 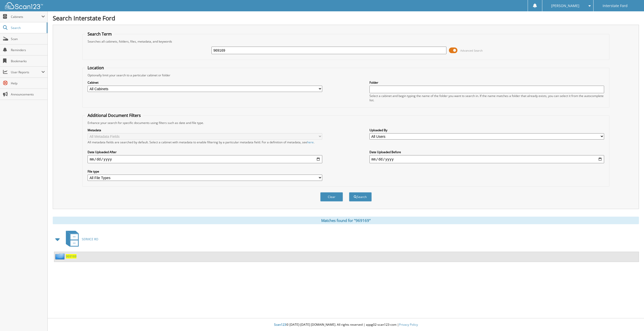 What do you see at coordinates (205, 171) in the screenshot?
I see `label: File type` at bounding box center [205, 171].